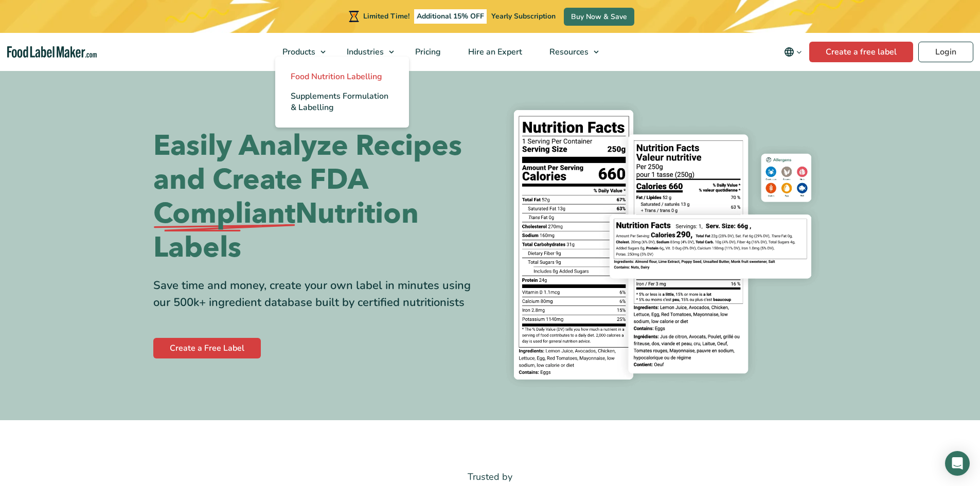 This screenshot has width=980, height=486. I want to click on a: Food Nutrition Labelling, so click(342, 77).